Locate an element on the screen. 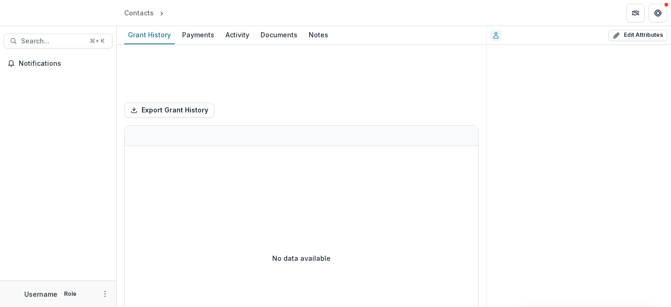 Image resolution: width=671 pixels, height=307 pixels. div: Payments is located at coordinates (198, 35).